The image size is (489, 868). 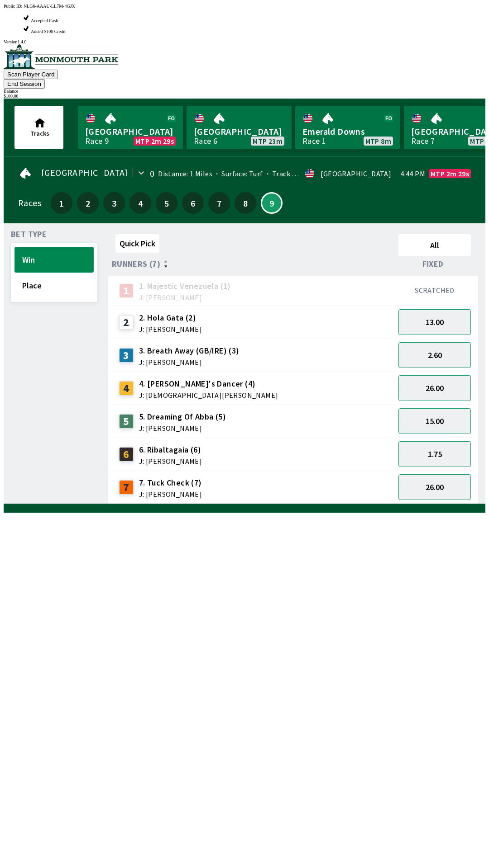 What do you see at coordinates (434, 264) in the screenshot?
I see `div: Fixed` at bounding box center [434, 264].